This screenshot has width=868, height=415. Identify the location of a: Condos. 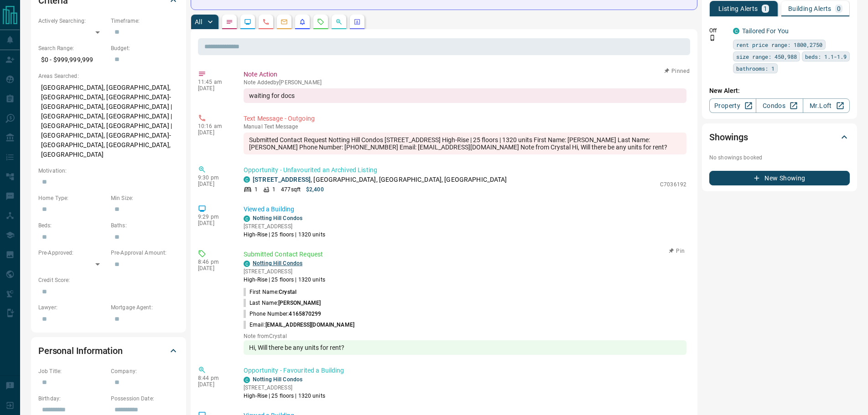
(779, 106).